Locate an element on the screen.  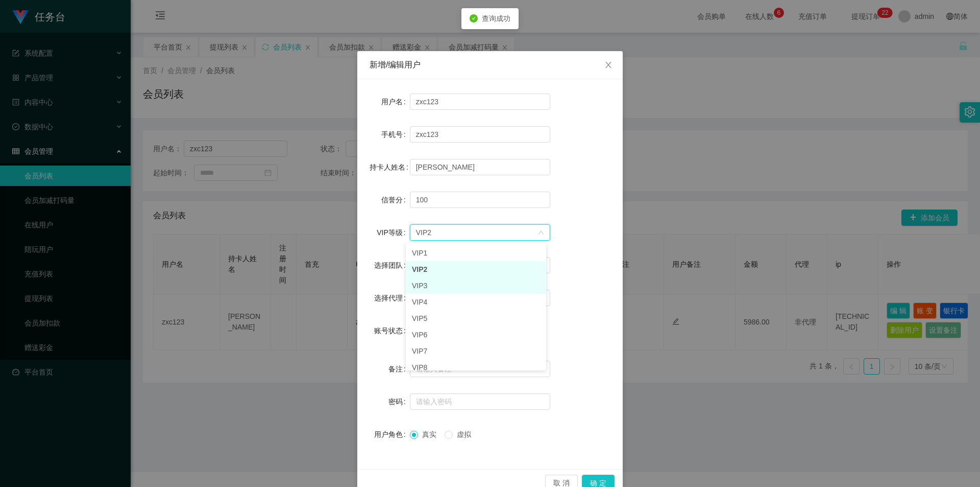
input: 请输入信誉分 is located at coordinates (480, 200).